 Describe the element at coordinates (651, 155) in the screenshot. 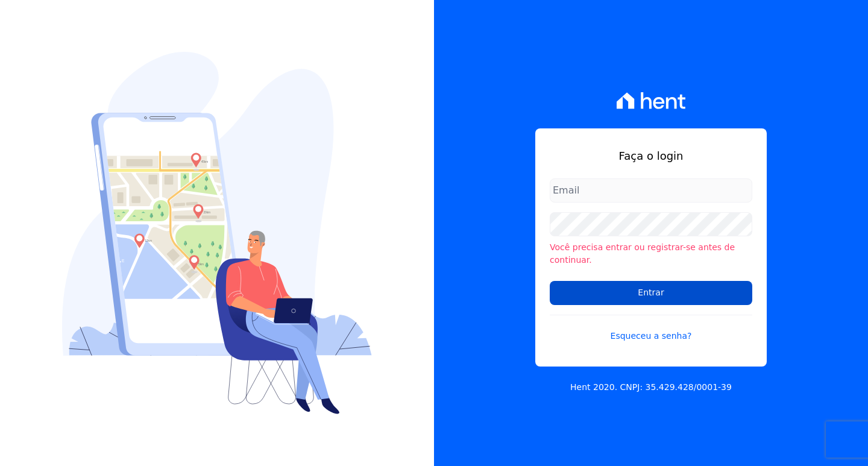

I see `h1: Faça o login` at that location.